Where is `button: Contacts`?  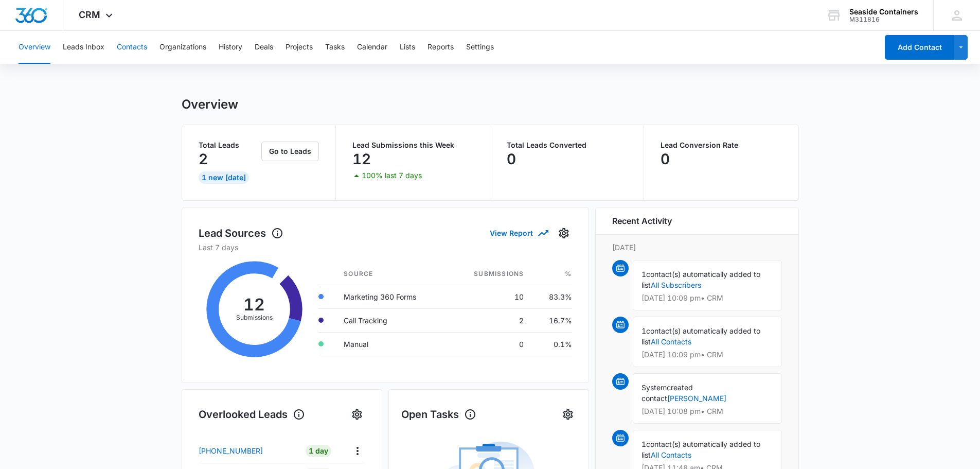 button: Contacts is located at coordinates (132, 48).